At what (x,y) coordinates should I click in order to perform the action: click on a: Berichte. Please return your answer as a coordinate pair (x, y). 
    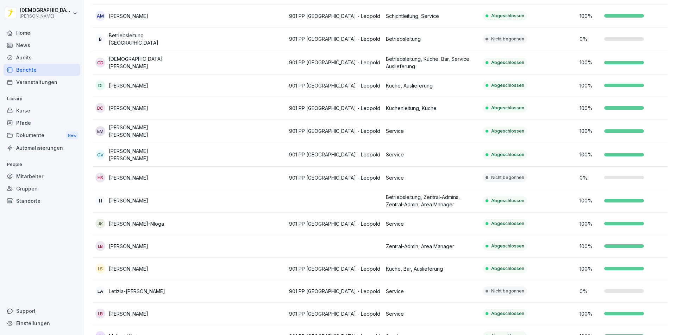
    Looking at the image, I should click on (42, 70).